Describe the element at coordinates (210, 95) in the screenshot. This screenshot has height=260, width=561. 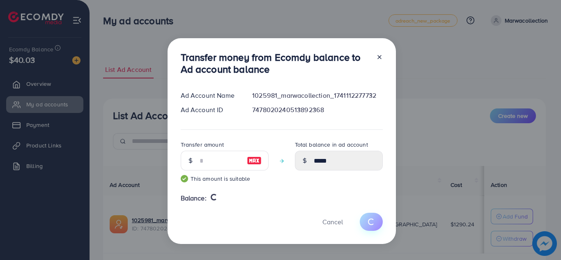
I see `div: Ad Account Name` at that location.